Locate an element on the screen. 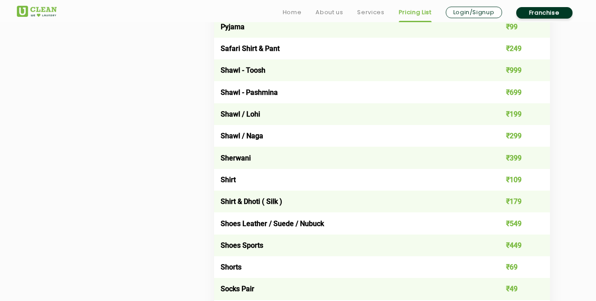 The image size is (596, 301). a: Services is located at coordinates (371, 12).